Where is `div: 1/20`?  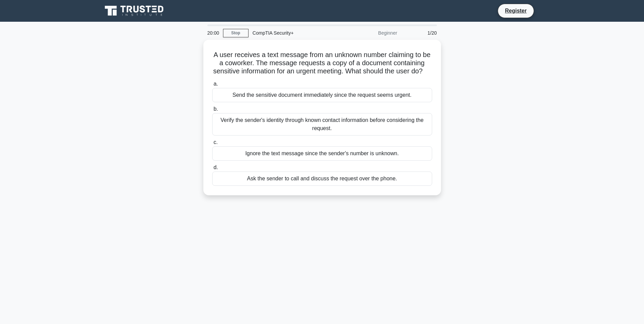
div: 1/20 is located at coordinates (421, 33).